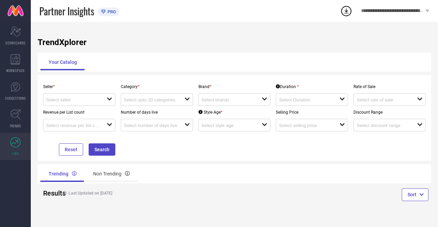 The width and height of the screenshot is (438, 227). Describe the element at coordinates (306, 100) in the screenshot. I see `input: Select Duration` at that location.